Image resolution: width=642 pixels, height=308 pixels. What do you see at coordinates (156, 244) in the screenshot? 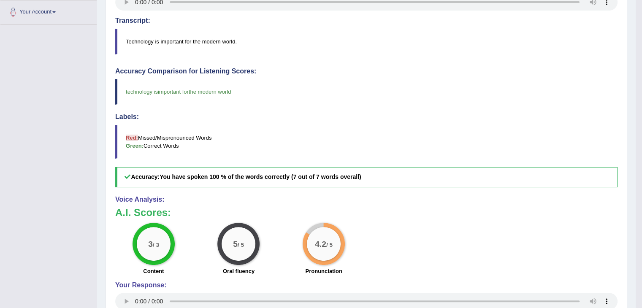
I see `small: / 3` at bounding box center [156, 244].